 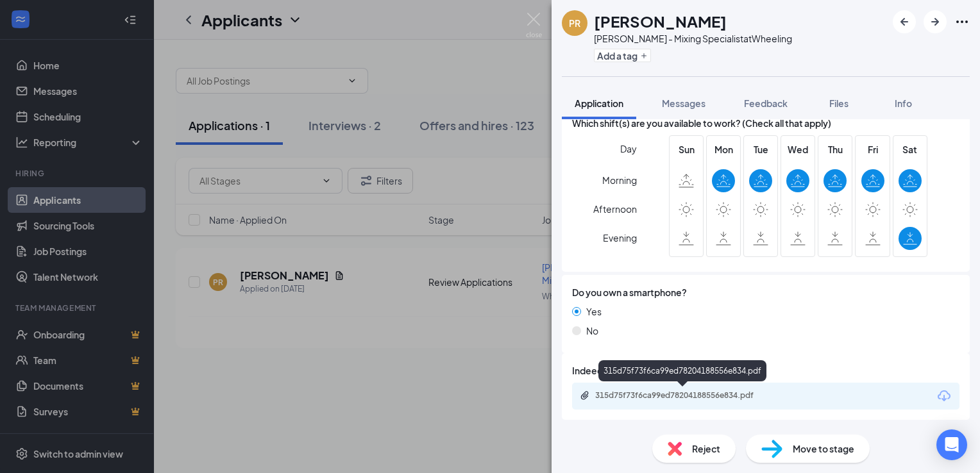 I want to click on span: Morning, so click(x=620, y=180).